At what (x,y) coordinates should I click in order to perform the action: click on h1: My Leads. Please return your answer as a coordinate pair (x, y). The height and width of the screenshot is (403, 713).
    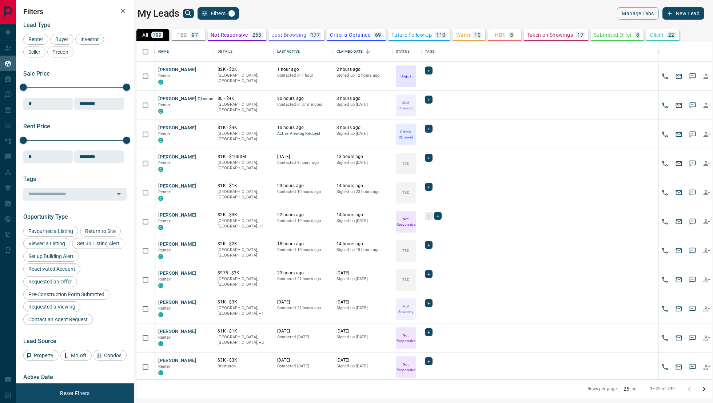
    Looking at the image, I should click on (158, 13).